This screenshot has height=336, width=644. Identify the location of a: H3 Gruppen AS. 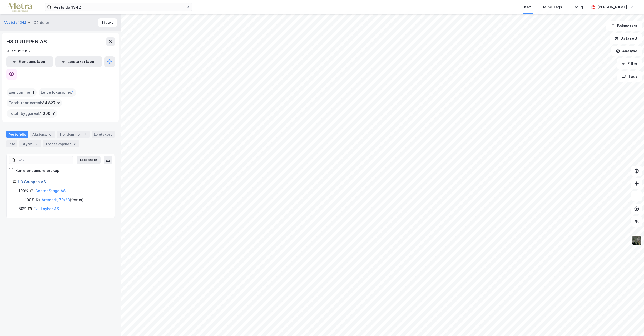
(32, 182).